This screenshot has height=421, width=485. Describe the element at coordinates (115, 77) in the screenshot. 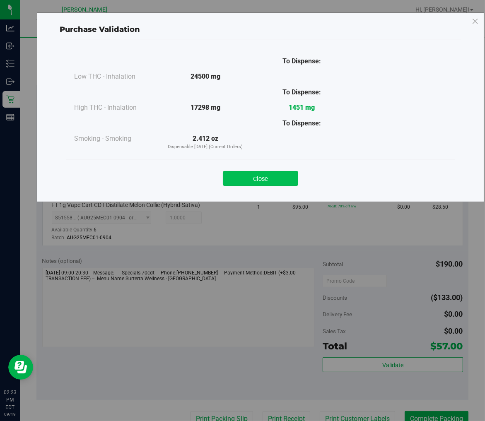

I see `div: Low THC - Inhalation` at that location.